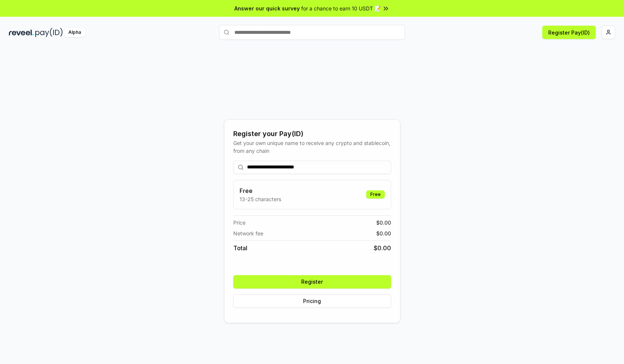 Image resolution: width=624 pixels, height=364 pixels. Describe the element at coordinates (312, 134) in the screenshot. I see `div: Register your Pay(ID)` at that location.